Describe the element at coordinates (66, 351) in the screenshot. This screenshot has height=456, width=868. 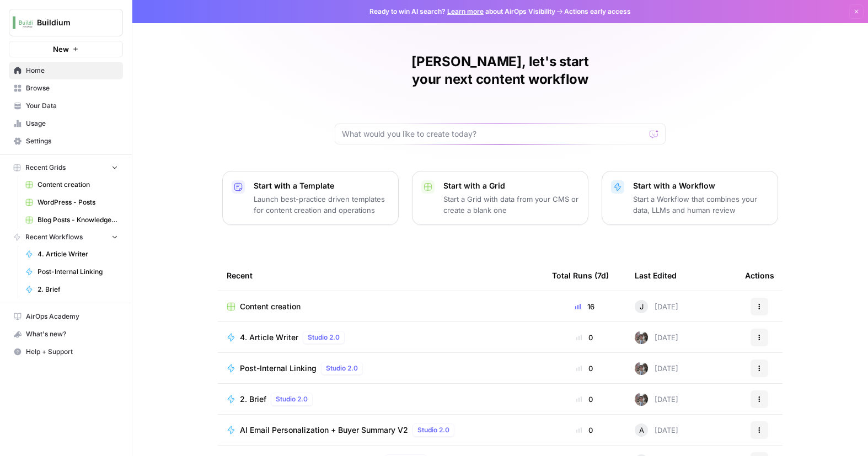
I see `button: Help + Support` at that location.